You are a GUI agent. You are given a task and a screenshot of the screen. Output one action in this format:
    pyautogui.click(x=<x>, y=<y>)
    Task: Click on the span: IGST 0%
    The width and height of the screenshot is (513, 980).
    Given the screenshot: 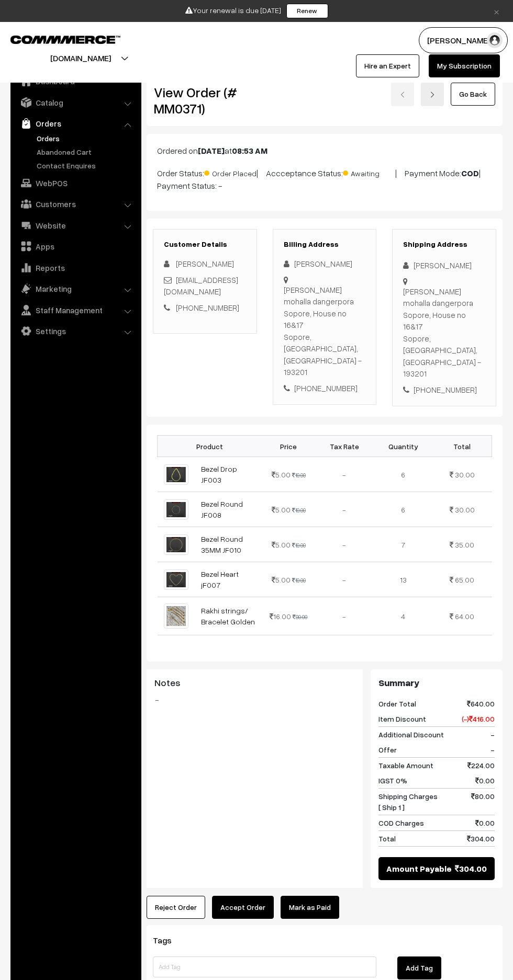 What is the action you would take?
    pyautogui.click(x=393, y=780)
    